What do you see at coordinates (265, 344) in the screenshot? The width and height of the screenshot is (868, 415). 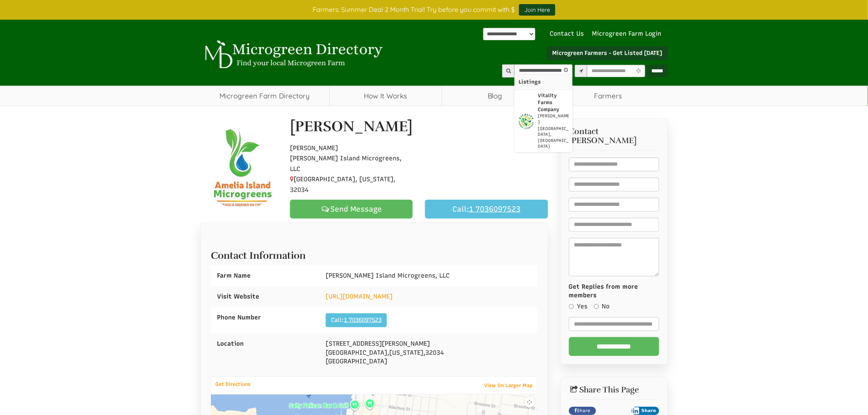 I see `div: Location` at bounding box center [265, 344].